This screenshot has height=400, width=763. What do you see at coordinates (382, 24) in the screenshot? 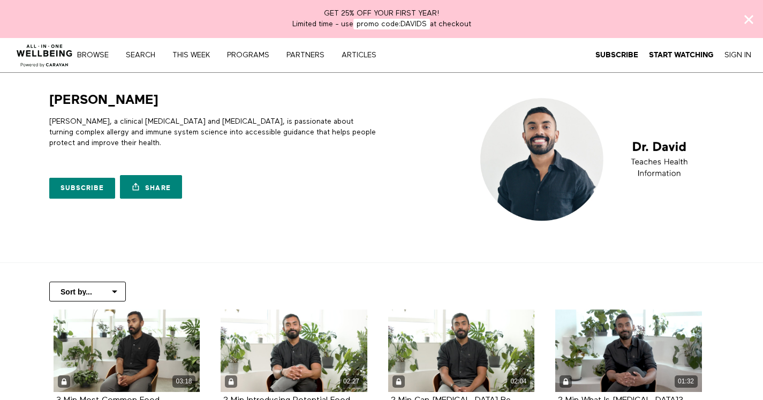
I see `p: Limited time - use at checkout` at bounding box center [382, 24].